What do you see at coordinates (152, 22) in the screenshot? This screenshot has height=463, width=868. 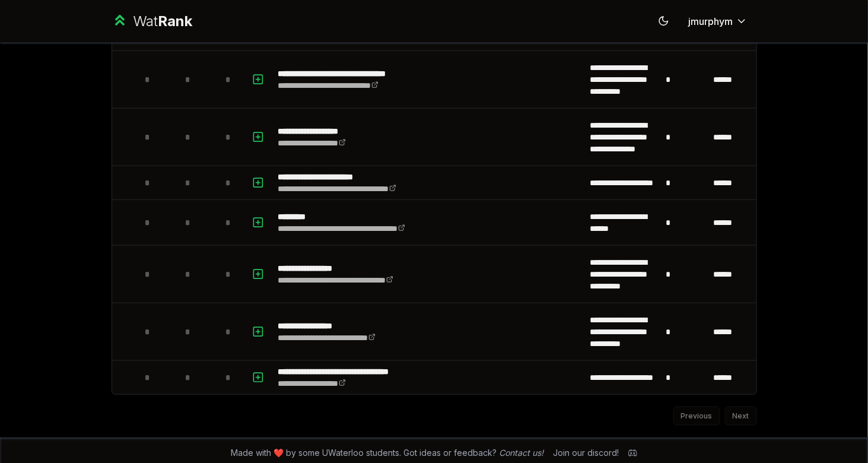 I see `a: WatRank` at bounding box center [152, 22].